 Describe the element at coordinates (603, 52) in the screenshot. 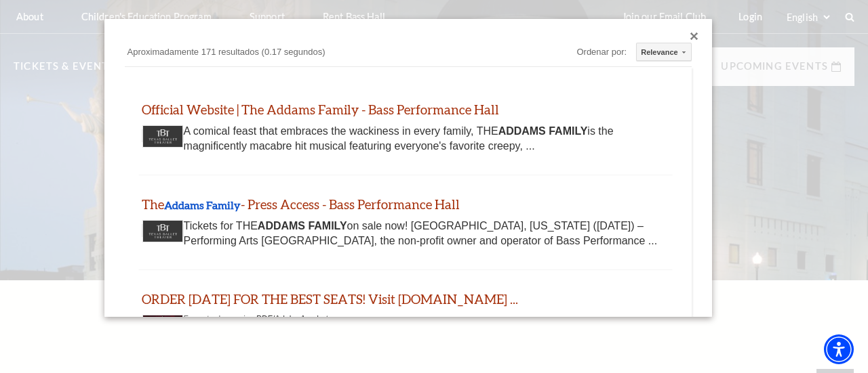

I see `div: Ordenar por:` at that location.